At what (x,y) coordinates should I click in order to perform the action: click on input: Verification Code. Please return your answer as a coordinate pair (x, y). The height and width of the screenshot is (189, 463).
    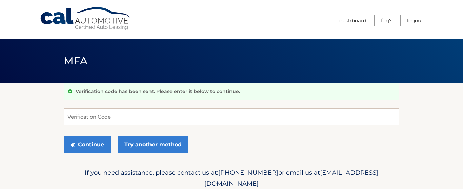
    Looking at the image, I should click on (232, 117).